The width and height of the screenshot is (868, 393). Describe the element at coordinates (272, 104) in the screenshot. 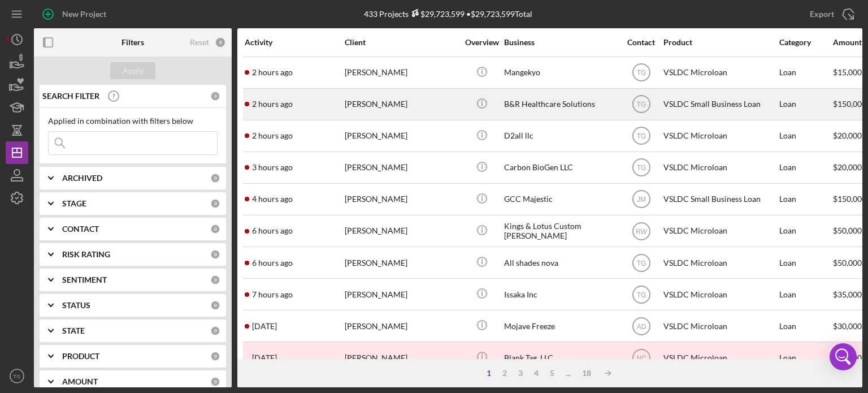

I see `time: 2025-09-15 20:02` at that location.